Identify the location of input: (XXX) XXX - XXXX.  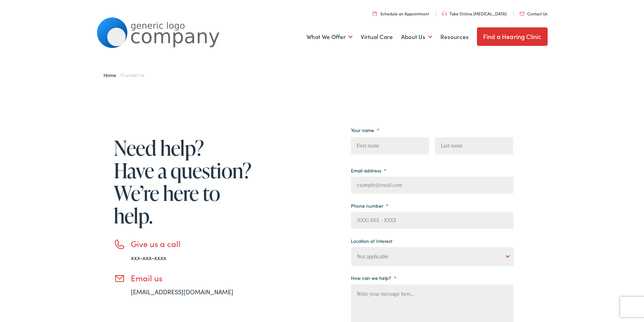
(432, 220).